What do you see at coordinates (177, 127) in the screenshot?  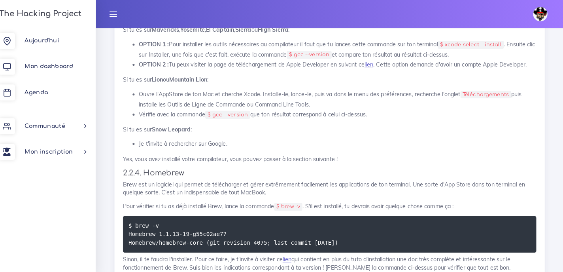 I see `strong: Snow Leopard` at bounding box center [177, 127].